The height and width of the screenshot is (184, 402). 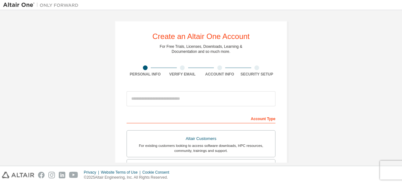 What do you see at coordinates (41, 175) in the screenshot?
I see `img: facebook.svg` at bounding box center [41, 175].